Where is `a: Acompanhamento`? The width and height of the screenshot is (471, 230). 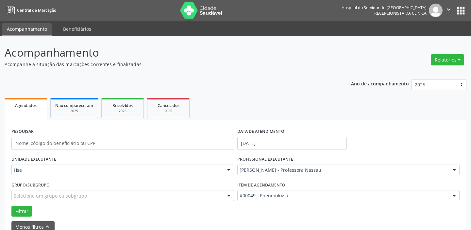
a: Acompanhamento is located at coordinates (27, 29).